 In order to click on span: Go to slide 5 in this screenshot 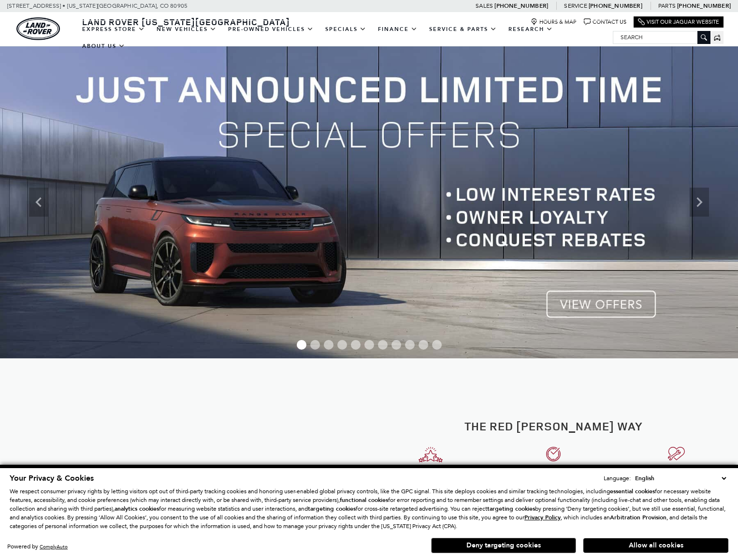, I will do `click(356, 345)`.